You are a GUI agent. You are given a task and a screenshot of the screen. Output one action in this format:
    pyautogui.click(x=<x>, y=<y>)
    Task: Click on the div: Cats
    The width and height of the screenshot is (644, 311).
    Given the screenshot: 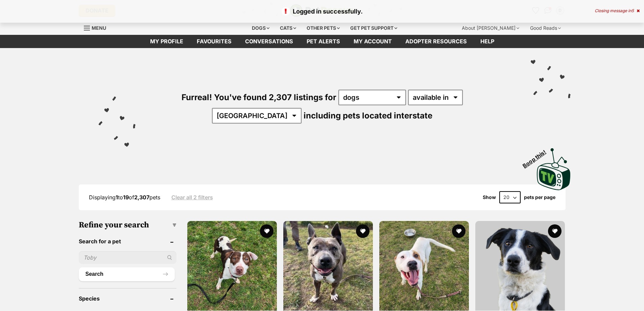 What is the action you would take?
    pyautogui.click(x=288, y=28)
    